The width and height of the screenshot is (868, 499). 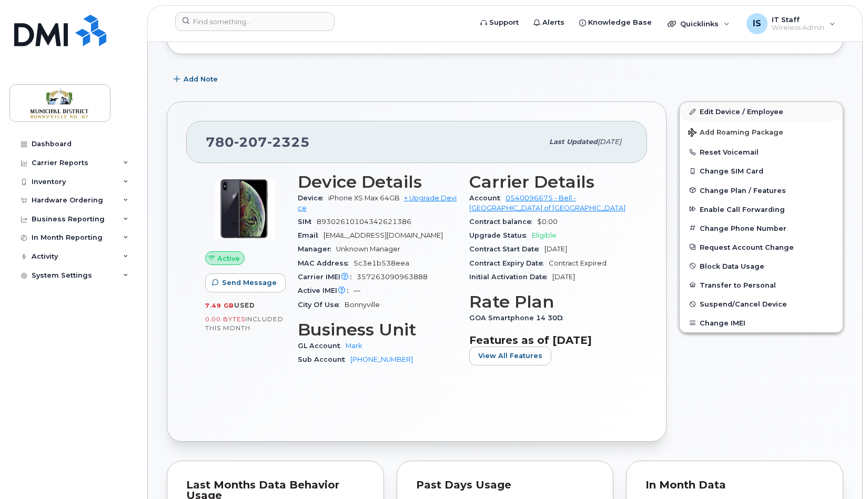 What do you see at coordinates (249, 282) in the screenshot?
I see `span: Send Message` at bounding box center [249, 282].